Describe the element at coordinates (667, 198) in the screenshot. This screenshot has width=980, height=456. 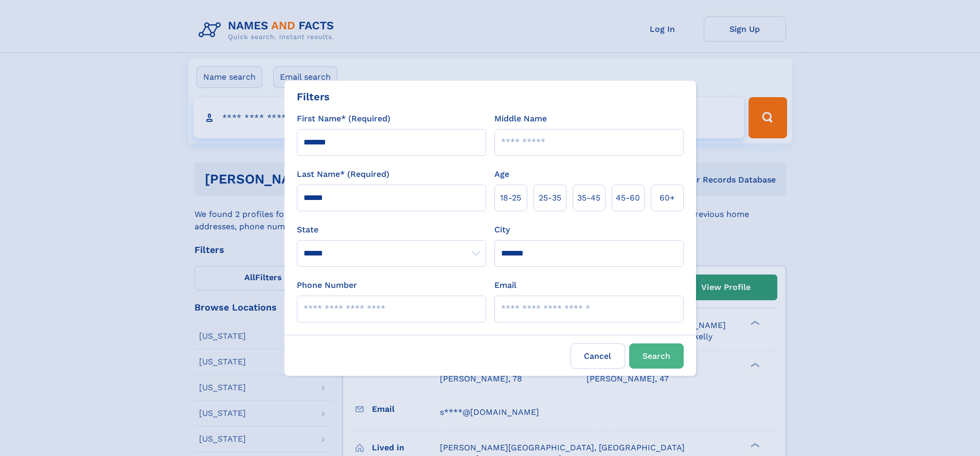
I see `span: 60+` at that location.